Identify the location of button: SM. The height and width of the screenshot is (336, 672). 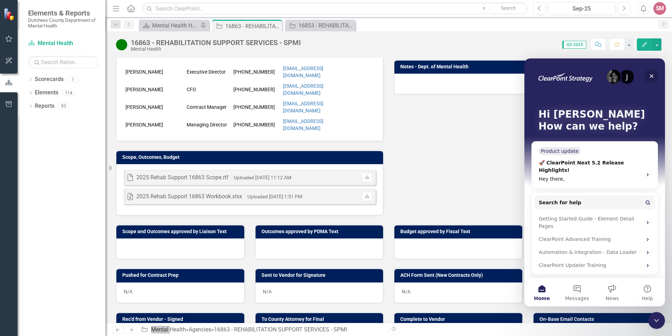
(660, 8).